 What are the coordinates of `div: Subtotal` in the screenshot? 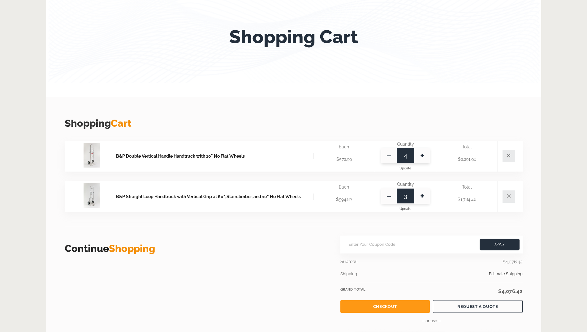 It's located at (400, 262).